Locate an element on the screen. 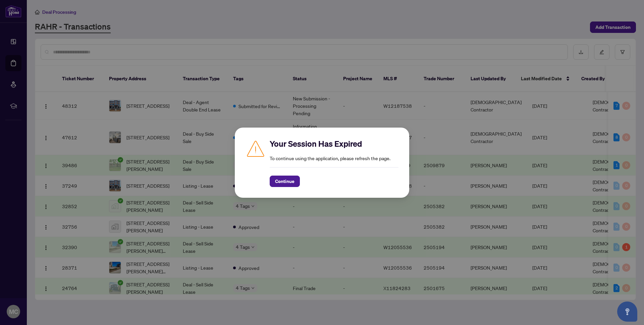 This screenshot has height=325, width=644. img: Caution icon is located at coordinates (255, 148).